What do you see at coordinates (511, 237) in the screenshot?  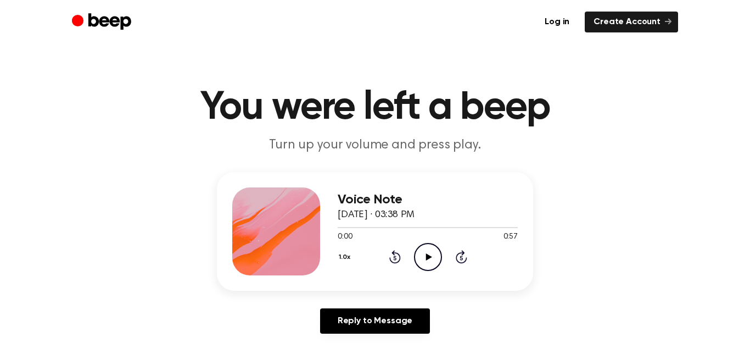 I see `span: 0:57` at bounding box center [511, 237].